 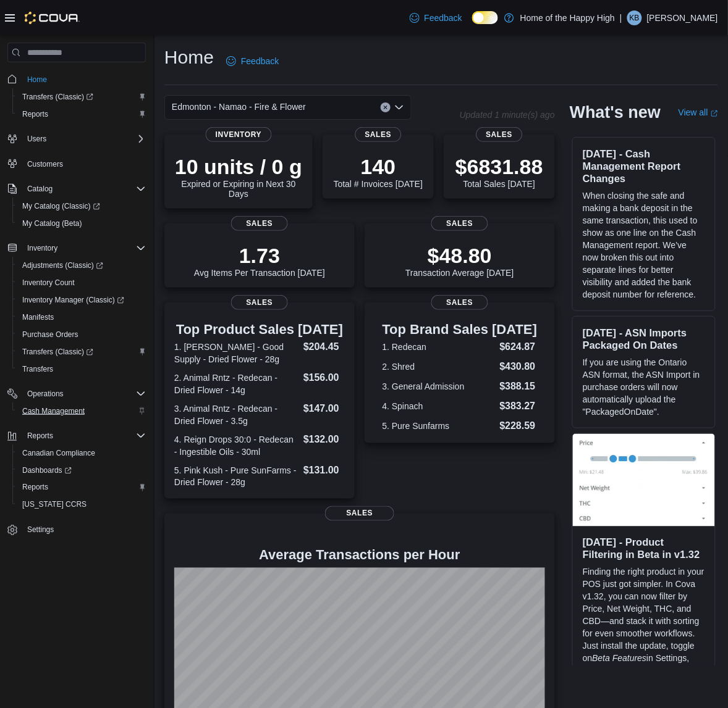 What do you see at coordinates (40, 189) in the screenshot?
I see `span: Catalog` at bounding box center [40, 189].